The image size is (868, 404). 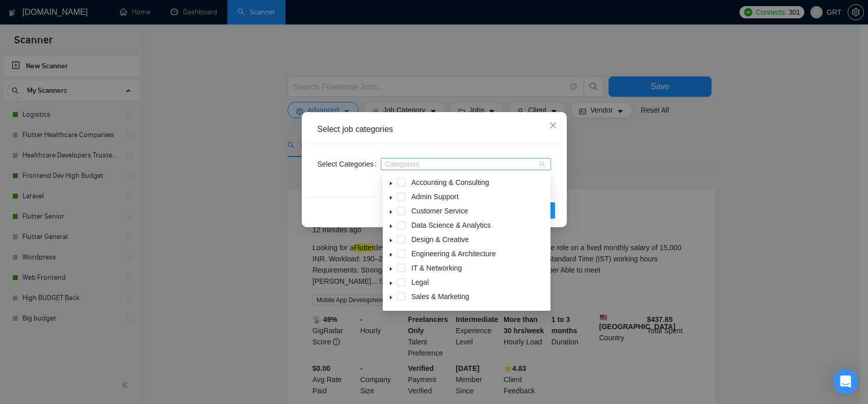 I want to click on div: Select job categories, so click(x=434, y=129).